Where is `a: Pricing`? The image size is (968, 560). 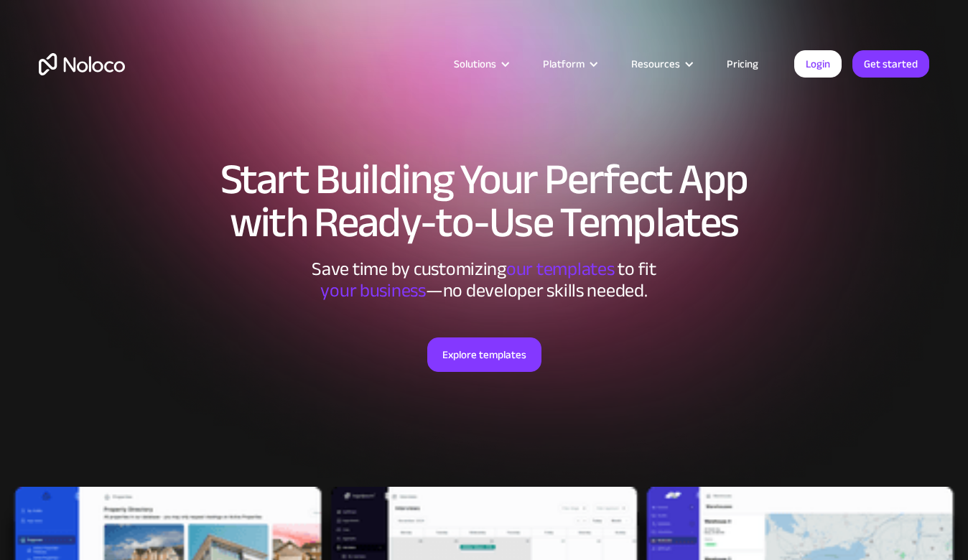 a: Pricing is located at coordinates (742, 64).